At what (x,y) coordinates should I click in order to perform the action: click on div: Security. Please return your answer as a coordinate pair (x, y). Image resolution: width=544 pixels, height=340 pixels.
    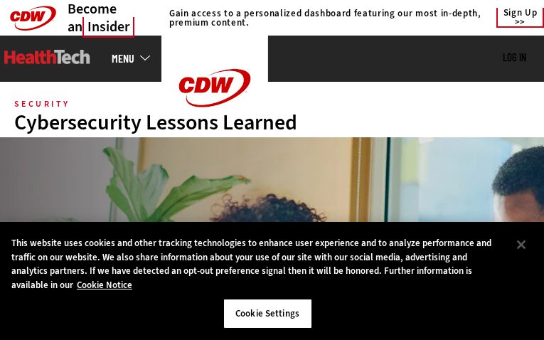
    Looking at the image, I should click on (42, 104).